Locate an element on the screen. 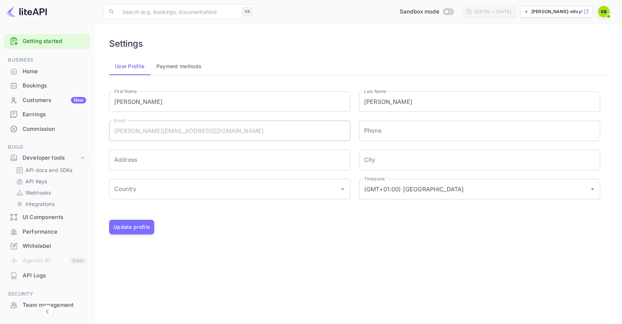 Image resolution: width=622 pixels, height=324 pixels. div: CustomersNew is located at coordinates (47, 100).